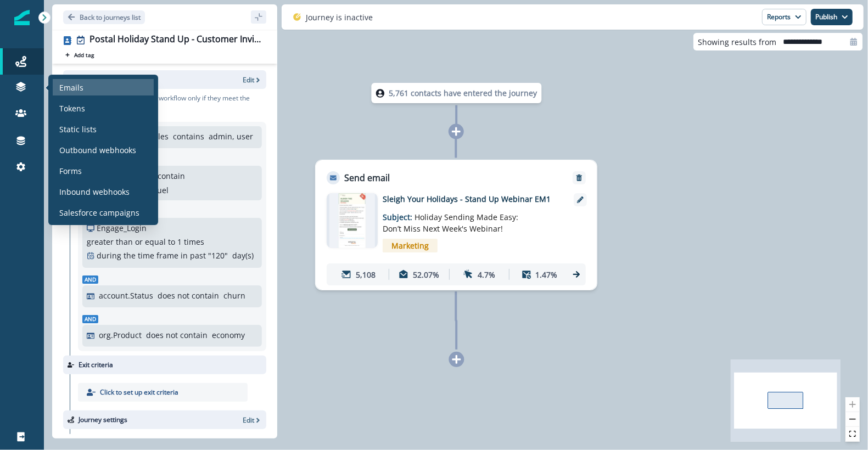 This screenshot has width=868, height=450. Describe the element at coordinates (126, 295) in the screenshot. I see `p: account.Status` at that location.